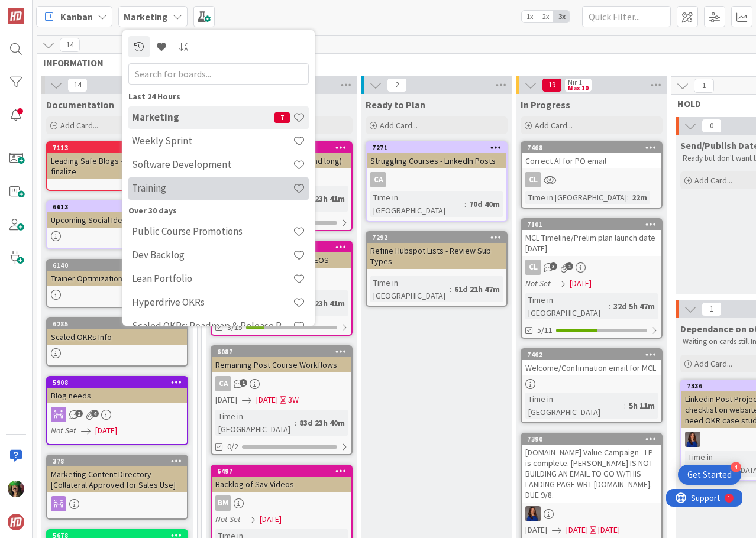 The height and width of the screenshot is (538, 756). I want to click on span: 2x, so click(545, 17).